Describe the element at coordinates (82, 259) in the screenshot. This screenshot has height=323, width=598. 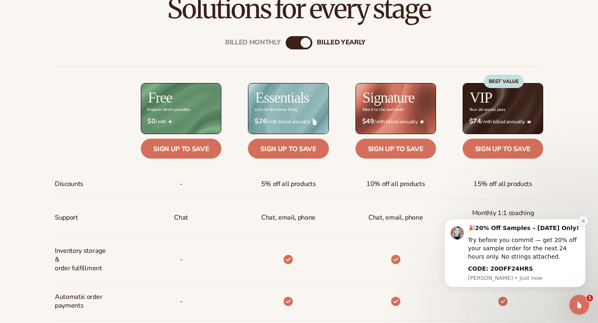
I see `span: Inventory storage & order fulfillment` at that location.